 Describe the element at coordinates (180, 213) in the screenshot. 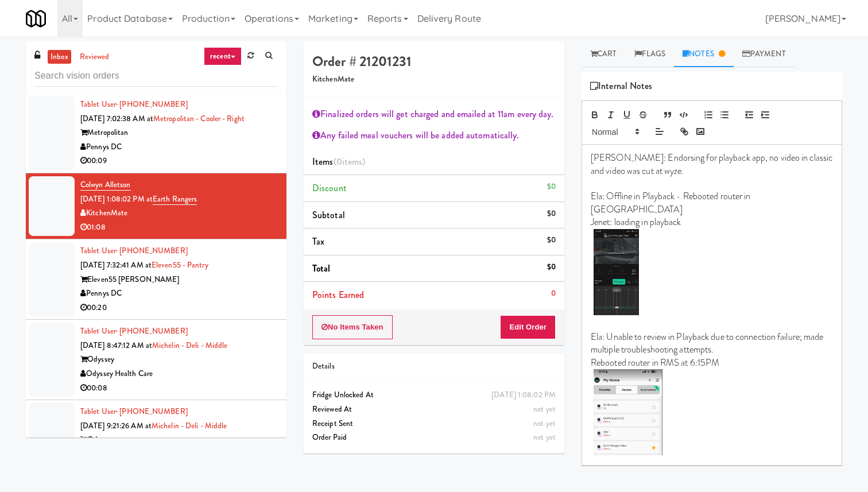

I see `div: KitchenMate` at that location.